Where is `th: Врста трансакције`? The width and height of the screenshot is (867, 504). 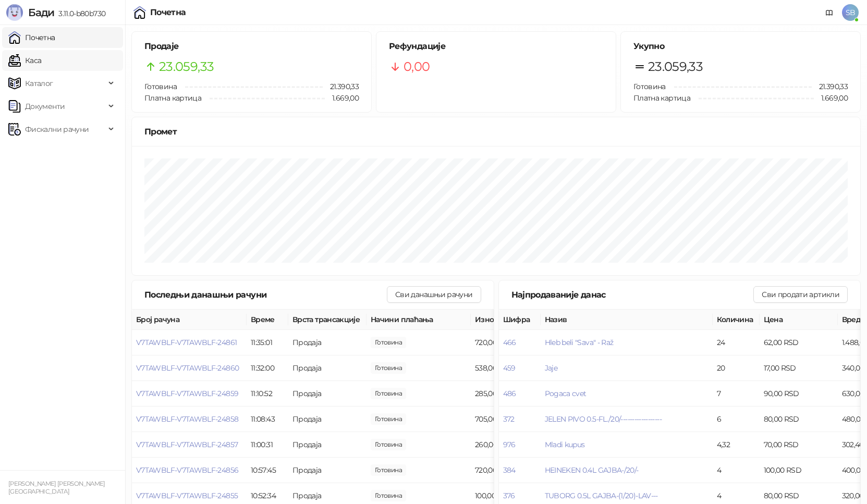
th: Врста трансакције is located at coordinates (327, 320).